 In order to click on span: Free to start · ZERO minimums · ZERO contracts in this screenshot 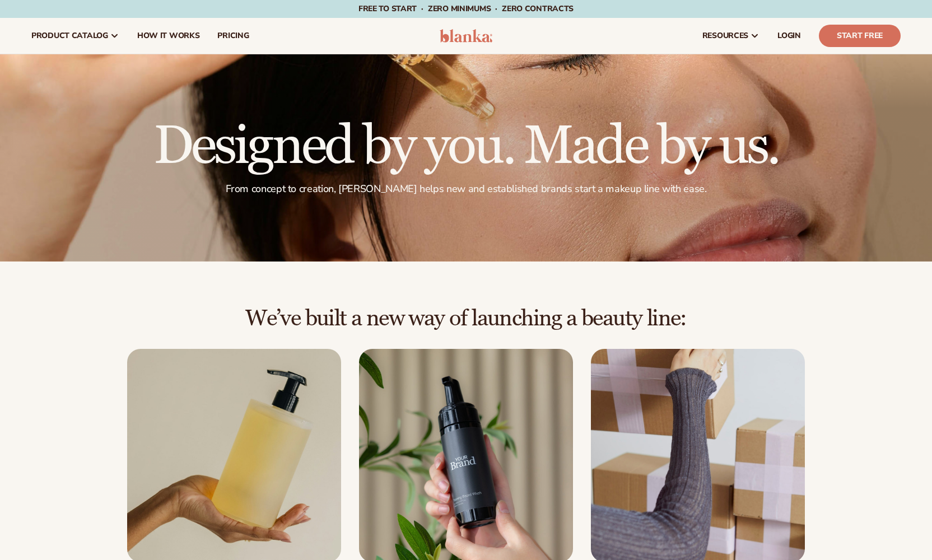, I will do `click(466, 9)`.